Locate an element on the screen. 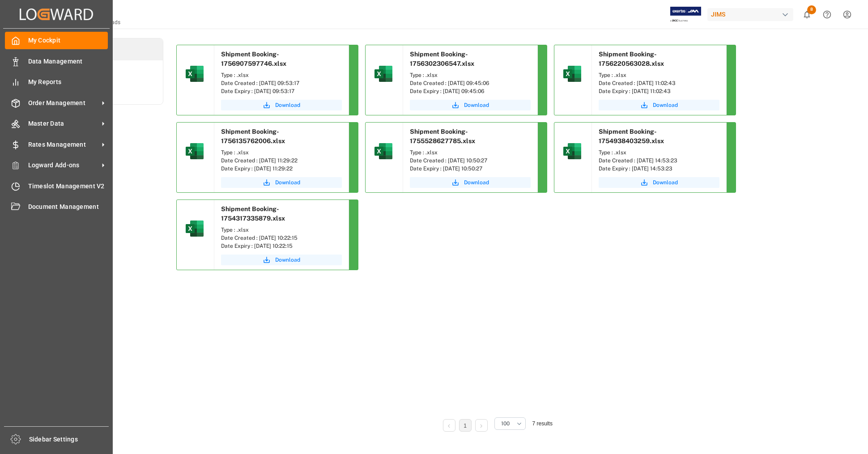  span: Sidebar Settings is located at coordinates (69, 439).